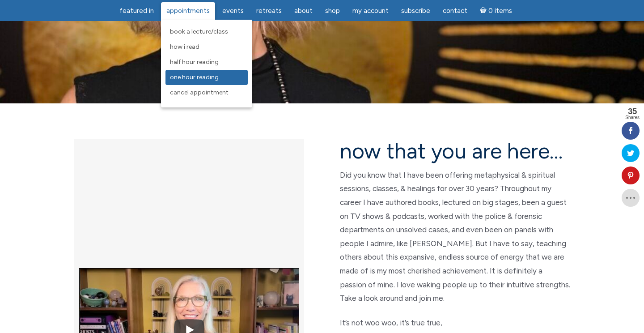 This screenshot has width=644, height=333. I want to click on a: One Hour Reading, so click(207, 78).